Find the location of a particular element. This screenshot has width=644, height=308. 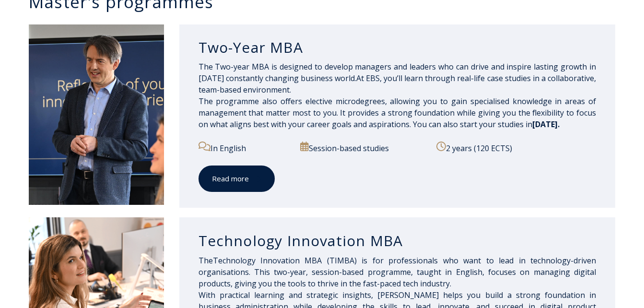

span: The is located at coordinates (206, 261).